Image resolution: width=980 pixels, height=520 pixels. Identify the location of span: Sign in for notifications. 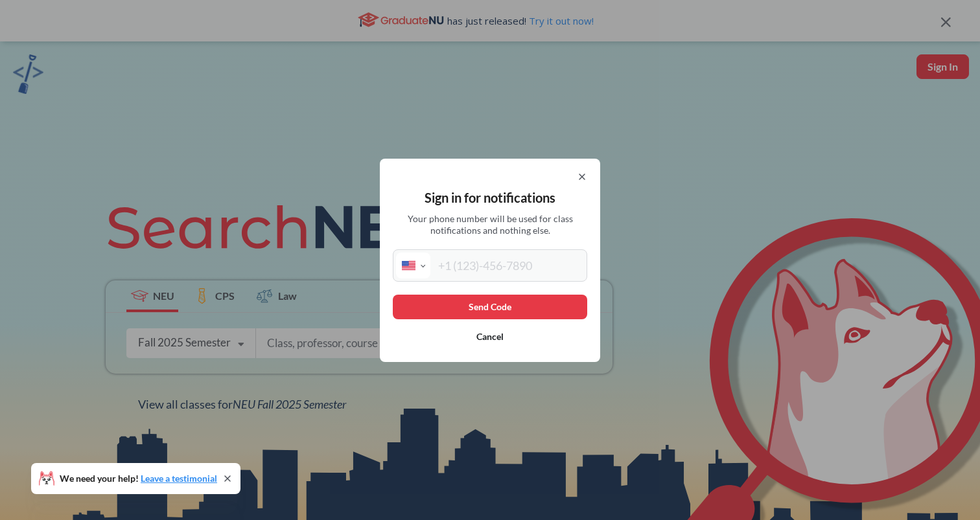
(490, 198).